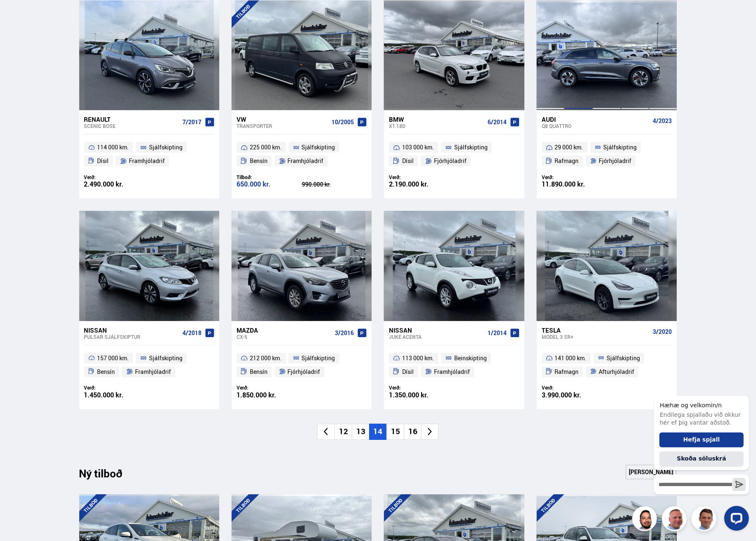  Describe the element at coordinates (360, 432) in the screenshot. I see `li: 13` at that location.